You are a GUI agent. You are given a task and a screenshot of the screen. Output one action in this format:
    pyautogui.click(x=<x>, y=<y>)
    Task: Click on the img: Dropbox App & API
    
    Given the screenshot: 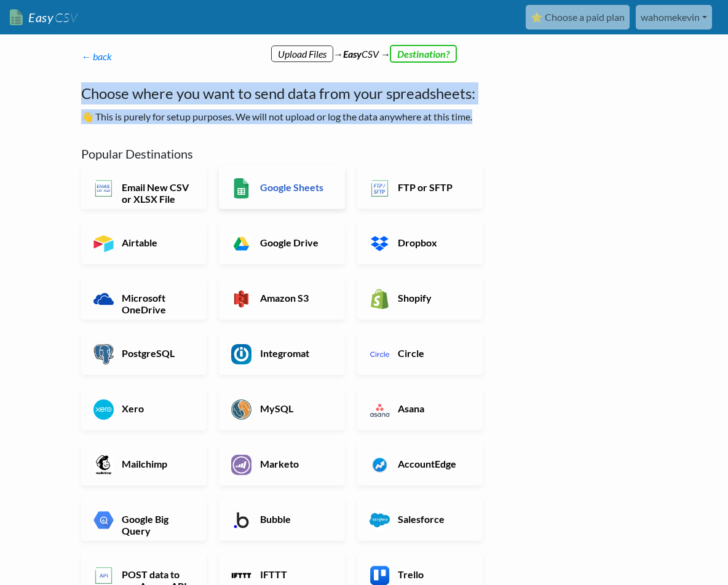 What is the action you would take?
    pyautogui.click(x=379, y=243)
    